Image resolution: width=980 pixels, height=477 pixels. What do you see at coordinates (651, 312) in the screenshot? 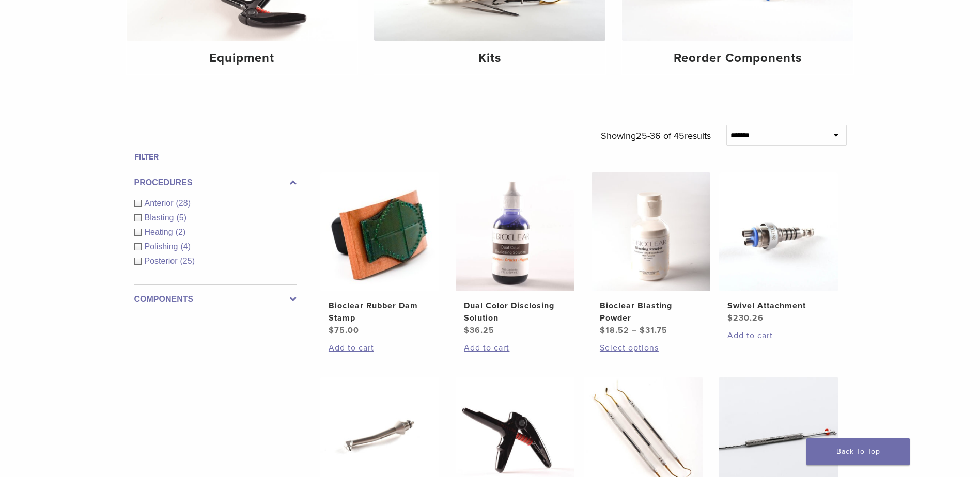
I see `h2: Bioclear Blasting Powder` at bounding box center [651, 312].